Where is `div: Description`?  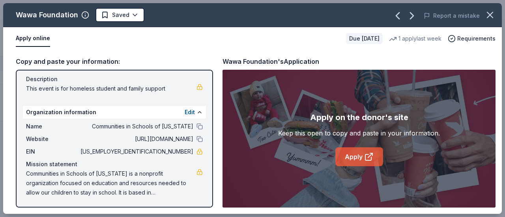
div: Description is located at coordinates (114, 79).